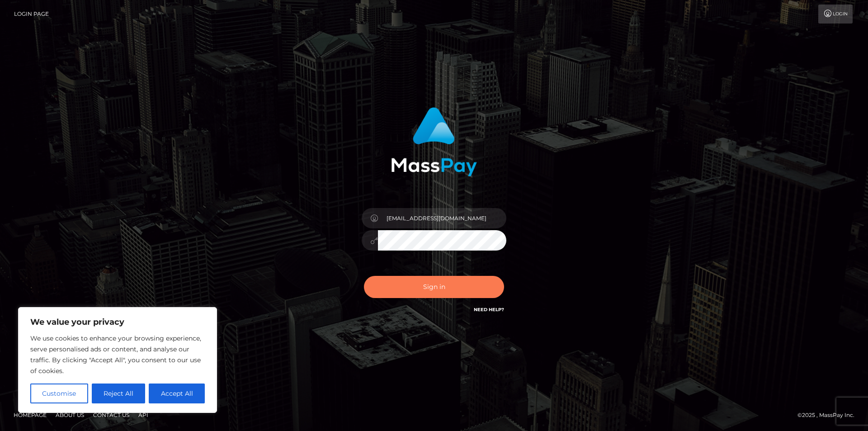  I want to click on button: Reject All, so click(119, 394).